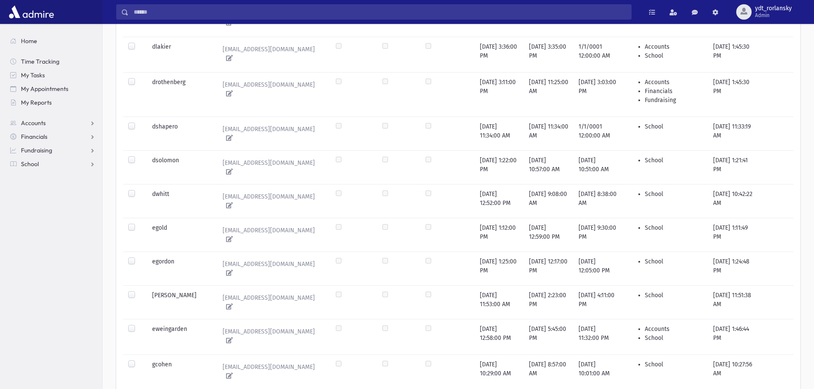  Describe the element at coordinates (179, 337) in the screenshot. I see `td: eweingarden` at that location.